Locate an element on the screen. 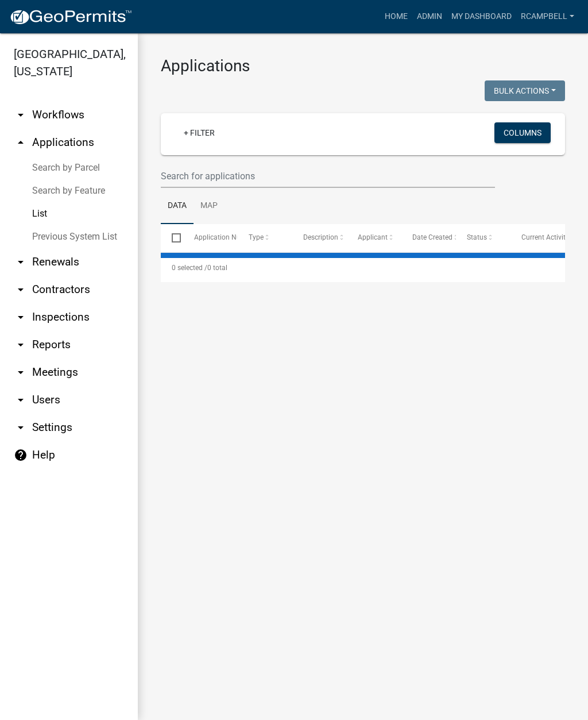 The height and width of the screenshot is (720, 588). button: Bulk Actions is located at coordinates (525, 91).